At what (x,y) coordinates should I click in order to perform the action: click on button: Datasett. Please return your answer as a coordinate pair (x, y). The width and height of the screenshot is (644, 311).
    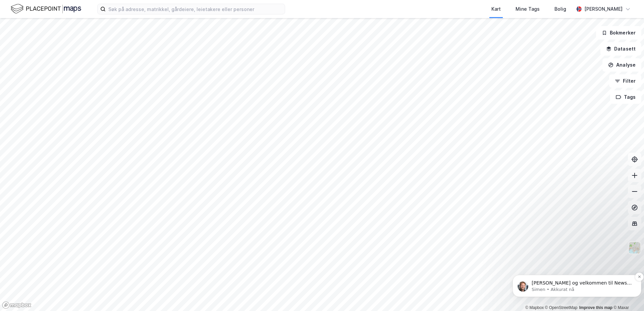
    Looking at the image, I should click on (620, 49).